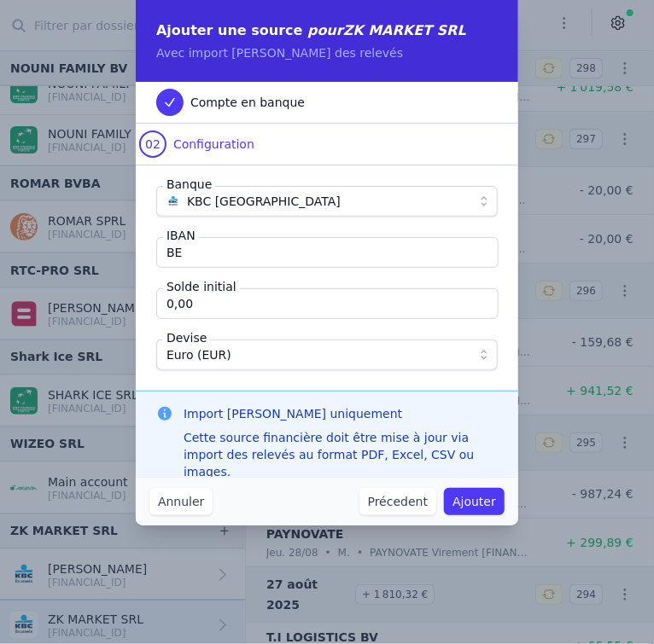 The width and height of the screenshot is (654, 644). Describe the element at coordinates (153, 144) in the screenshot. I see `span: 02` at that location.